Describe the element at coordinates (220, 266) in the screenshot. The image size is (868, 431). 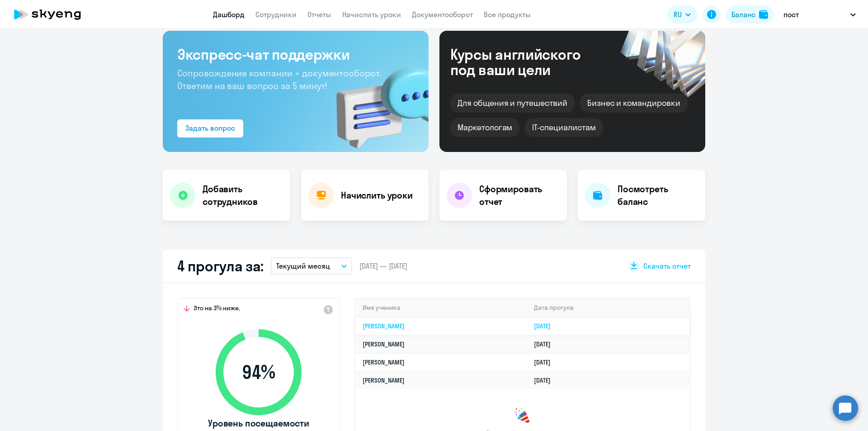
I see `h2: 4 прогула за:` at that location.